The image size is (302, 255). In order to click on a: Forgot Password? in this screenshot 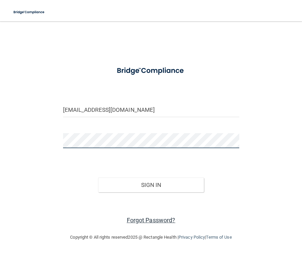, I will do `click(151, 220)`.